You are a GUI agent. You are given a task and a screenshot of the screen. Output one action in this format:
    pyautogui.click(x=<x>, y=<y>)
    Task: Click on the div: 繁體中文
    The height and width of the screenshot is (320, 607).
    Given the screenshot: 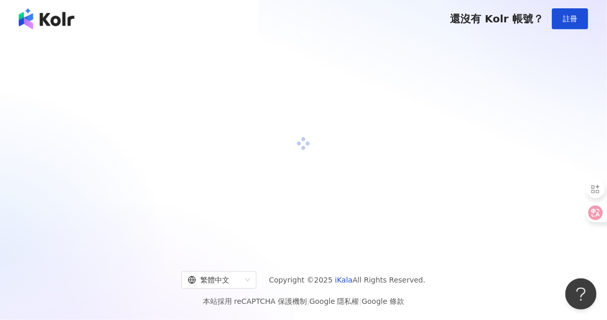 What is the action you would take?
    pyautogui.click(x=214, y=280)
    